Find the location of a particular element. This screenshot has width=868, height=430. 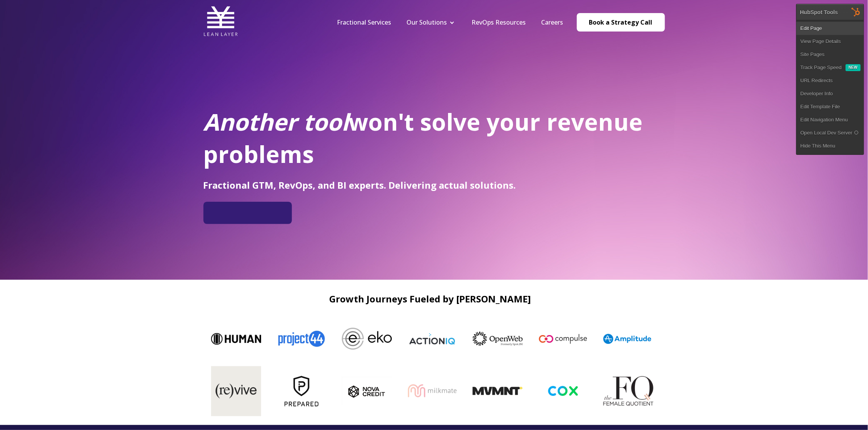

img: Compulse is located at coordinates (561, 339).